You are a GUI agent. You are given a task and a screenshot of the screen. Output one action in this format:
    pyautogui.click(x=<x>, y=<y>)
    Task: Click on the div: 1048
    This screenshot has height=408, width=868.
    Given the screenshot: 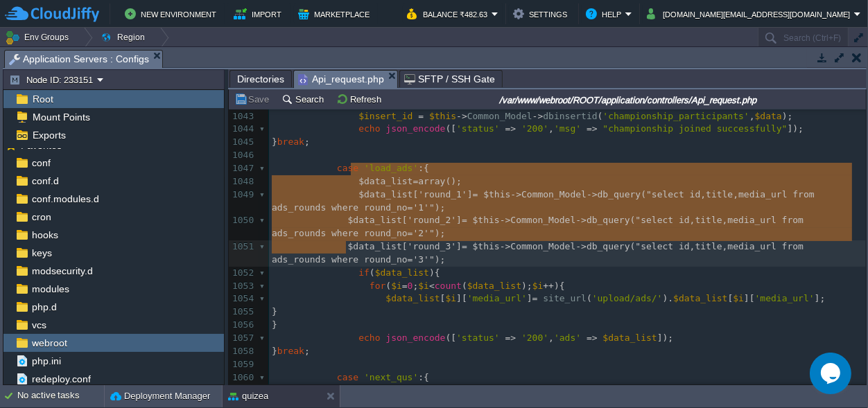 What is the action you would take?
    pyautogui.click(x=243, y=181)
    